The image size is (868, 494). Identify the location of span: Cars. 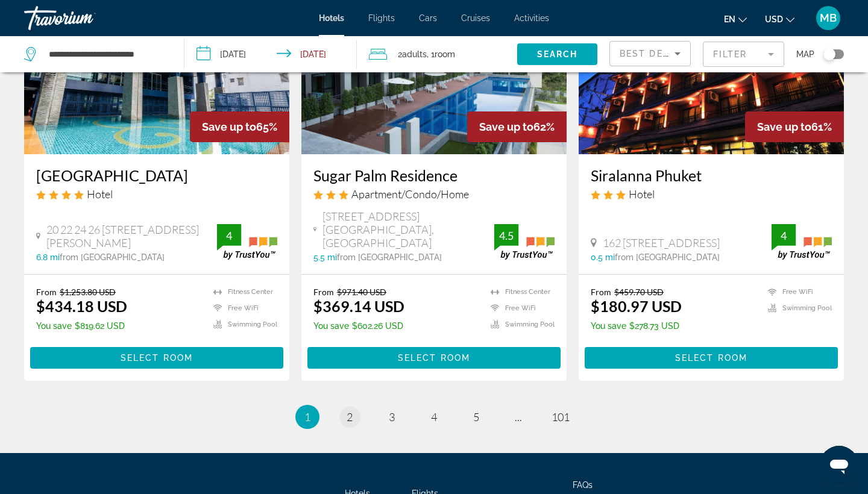
(428, 18).